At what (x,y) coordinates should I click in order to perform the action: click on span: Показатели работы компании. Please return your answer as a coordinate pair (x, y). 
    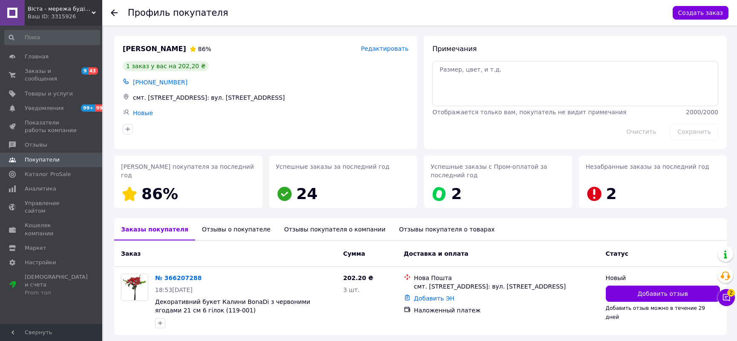
    Looking at the image, I should click on (52, 127).